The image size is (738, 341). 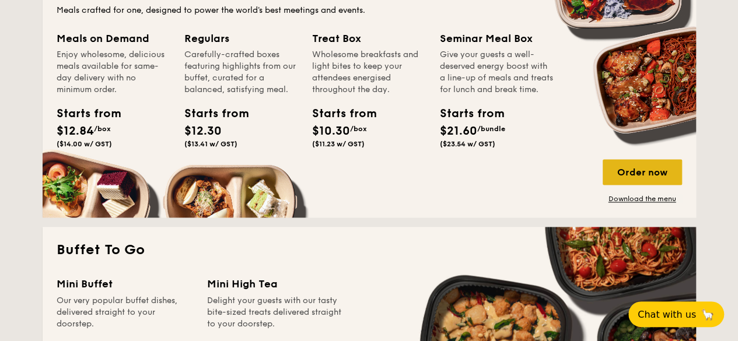 I want to click on button: Chat with us🦙, so click(x=676, y=315).